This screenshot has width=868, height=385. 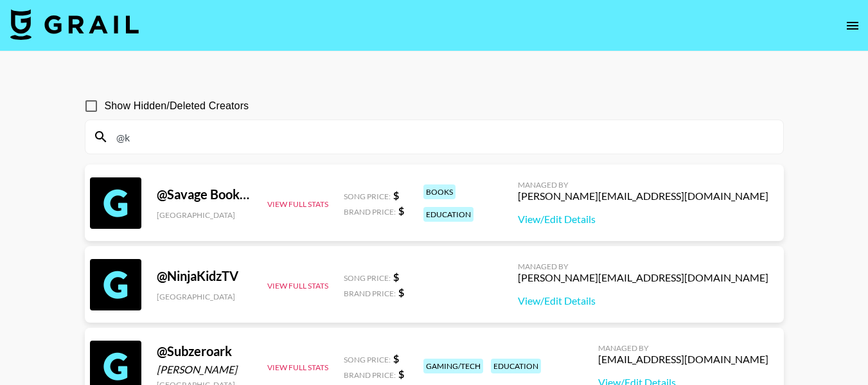 What do you see at coordinates (74, 24) in the screenshot?
I see `img: Grail Talent` at bounding box center [74, 24].